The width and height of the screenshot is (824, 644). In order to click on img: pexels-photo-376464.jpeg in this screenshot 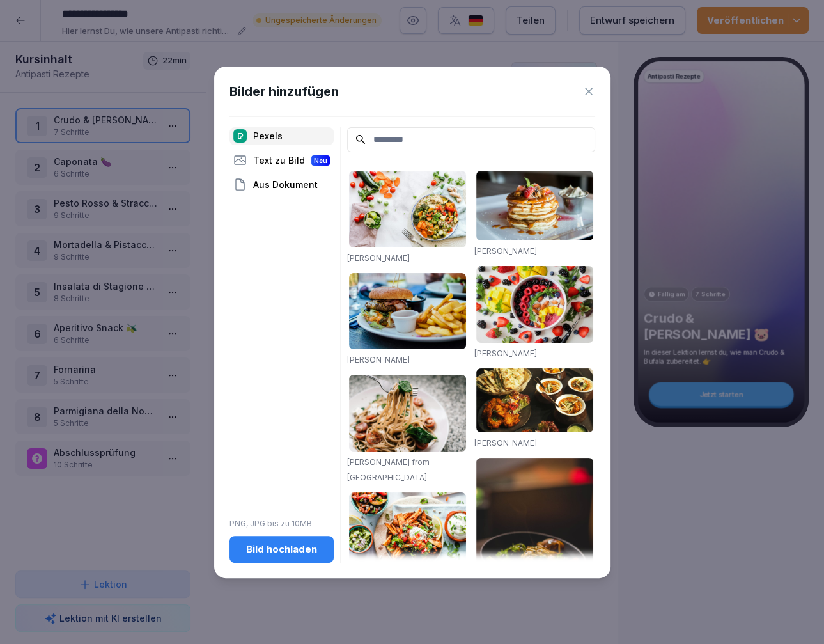, I will do `click(534, 205)`.